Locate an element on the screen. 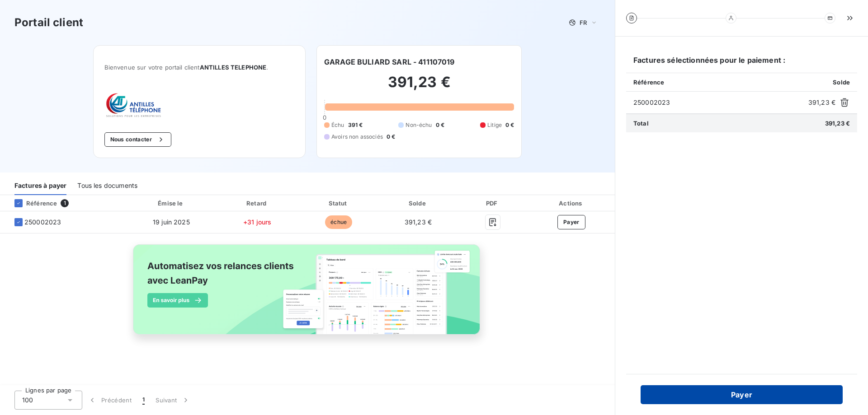  div: Retard is located at coordinates (257, 203).